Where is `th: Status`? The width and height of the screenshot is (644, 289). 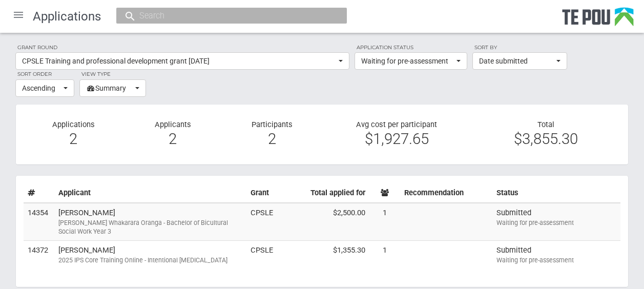 th: Status is located at coordinates (556, 193).